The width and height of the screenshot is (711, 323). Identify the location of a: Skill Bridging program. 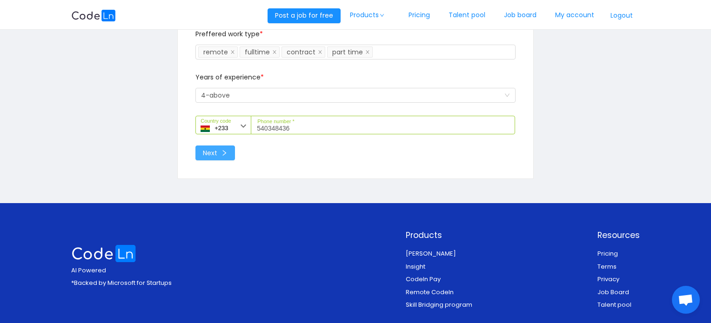
(439, 305).